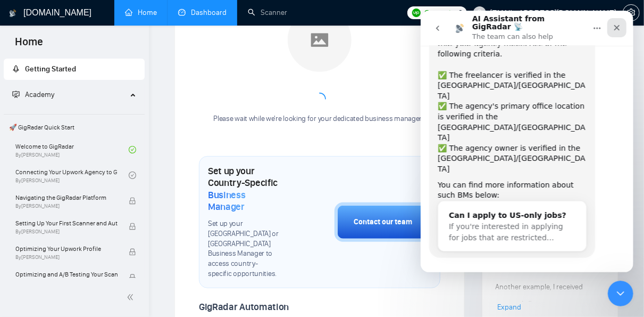 Image resolution: width=644 pixels, height=317 pixels. Describe the element at coordinates (16, 69) in the screenshot. I see `span: rocket` at that location.